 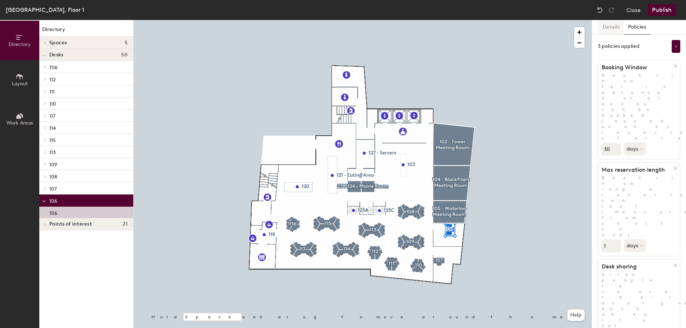 What do you see at coordinates (52, 140) in the screenshot?
I see `span: 115` at bounding box center [52, 140].